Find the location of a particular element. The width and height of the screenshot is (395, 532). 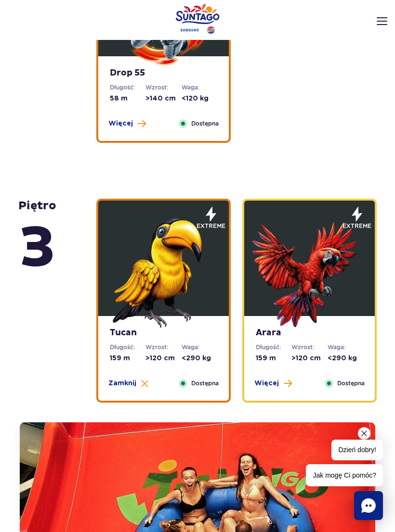

span: Jak mogę Ci pomóc? is located at coordinates (344, 475).